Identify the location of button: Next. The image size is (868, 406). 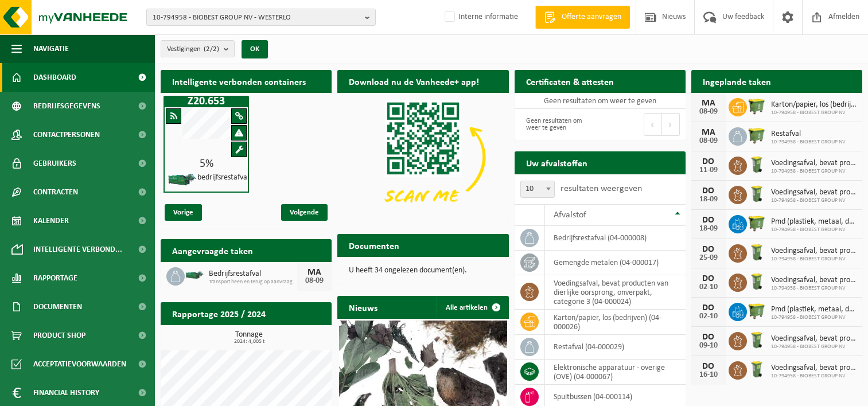
(671, 125).